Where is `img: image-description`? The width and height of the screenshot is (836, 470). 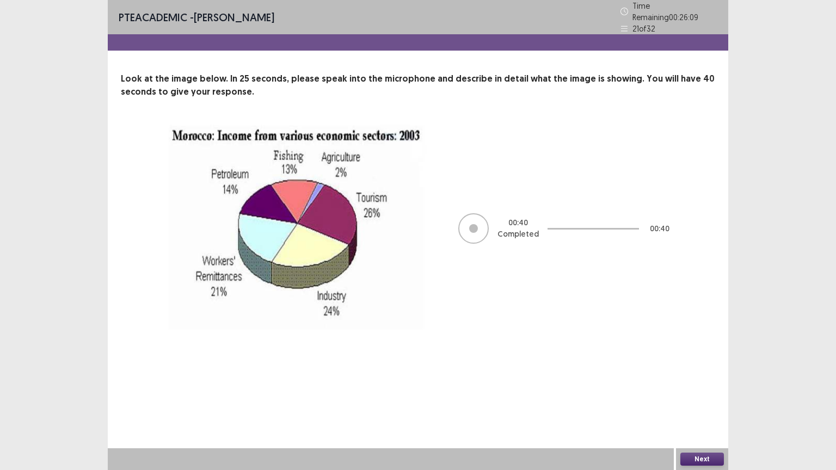
img: image-description is located at coordinates (300, 228).